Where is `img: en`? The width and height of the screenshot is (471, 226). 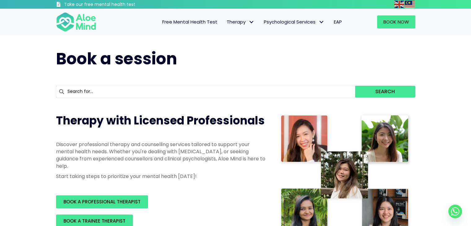 img: en is located at coordinates (400, 4).